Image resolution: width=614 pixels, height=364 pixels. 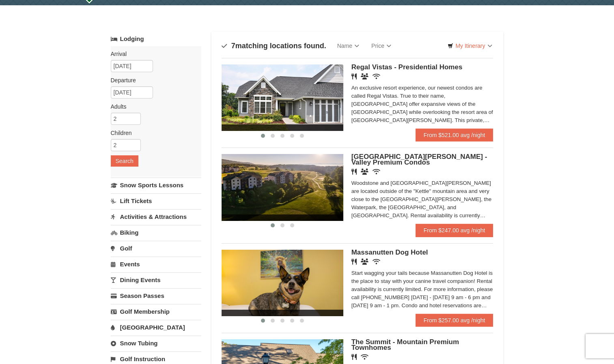 I want to click on a: Price, so click(x=381, y=46).